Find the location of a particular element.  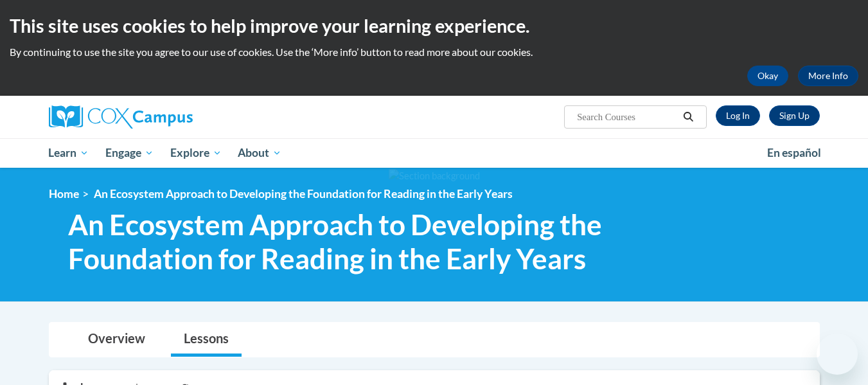

a: Register is located at coordinates (795, 116).